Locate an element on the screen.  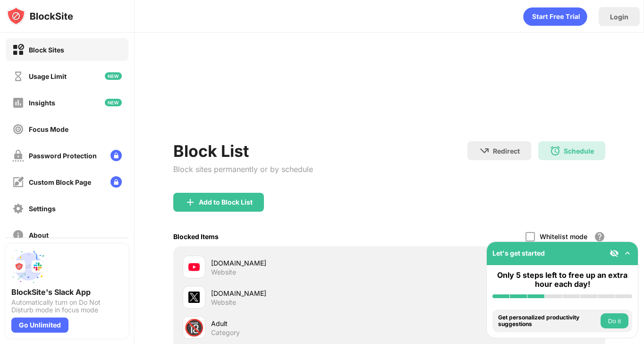
div: Usage Limit is located at coordinates (47, 76).